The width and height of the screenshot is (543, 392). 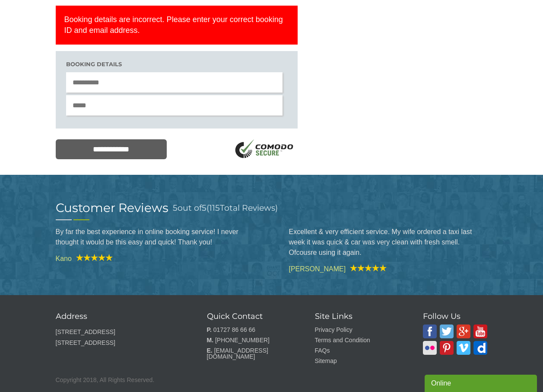 What do you see at coordinates (250, 316) in the screenshot?
I see `h3: Quick Contact` at bounding box center [250, 316].